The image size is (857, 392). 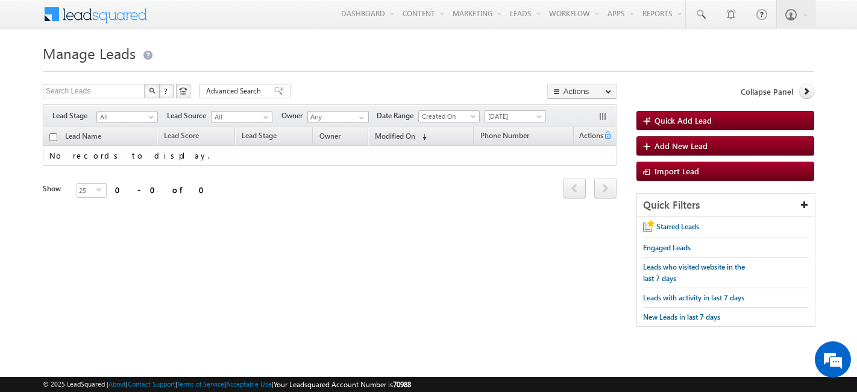 I want to click on span: Created On, so click(x=447, y=116).